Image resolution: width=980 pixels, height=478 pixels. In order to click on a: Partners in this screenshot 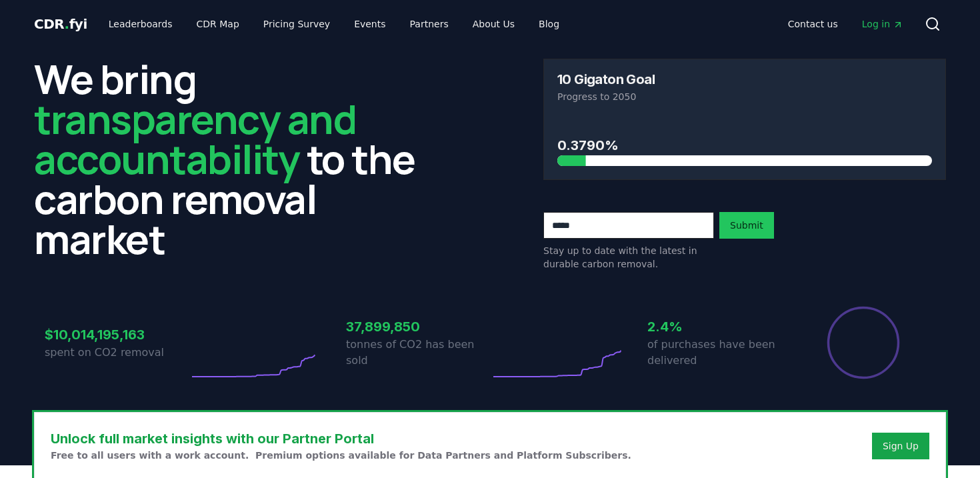, I will do `click(429, 24)`.